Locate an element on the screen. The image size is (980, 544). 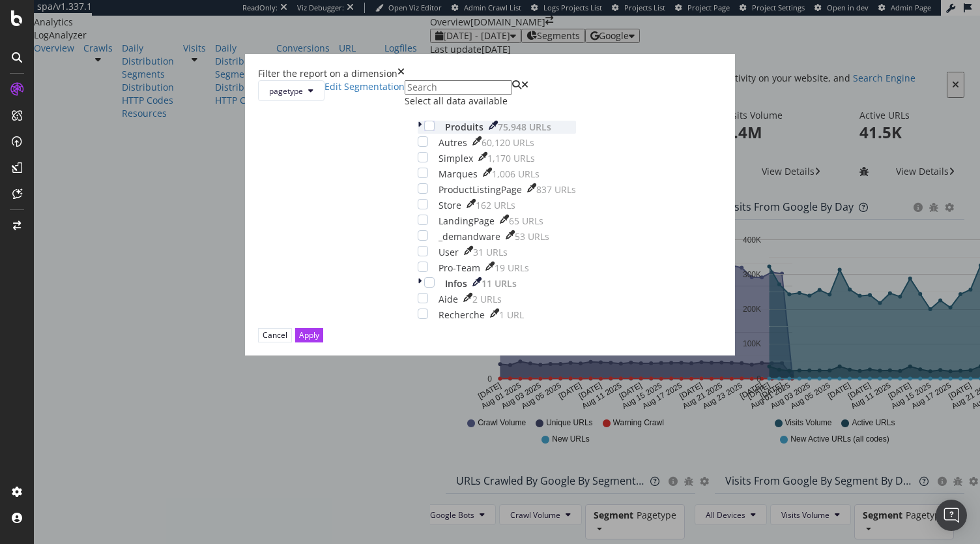
span: pagetype is located at coordinates (286, 91).